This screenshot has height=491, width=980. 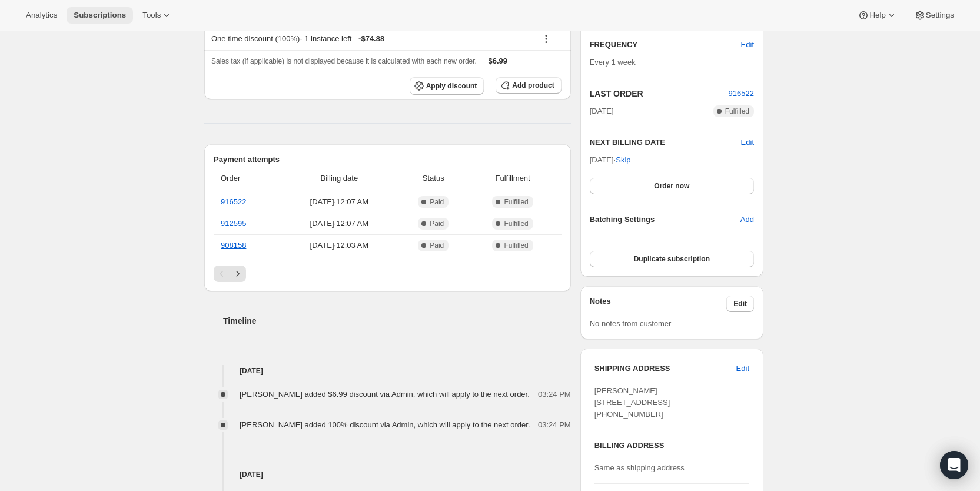 What do you see at coordinates (671, 259) in the screenshot?
I see `span: Duplicate subscription` at bounding box center [671, 259].